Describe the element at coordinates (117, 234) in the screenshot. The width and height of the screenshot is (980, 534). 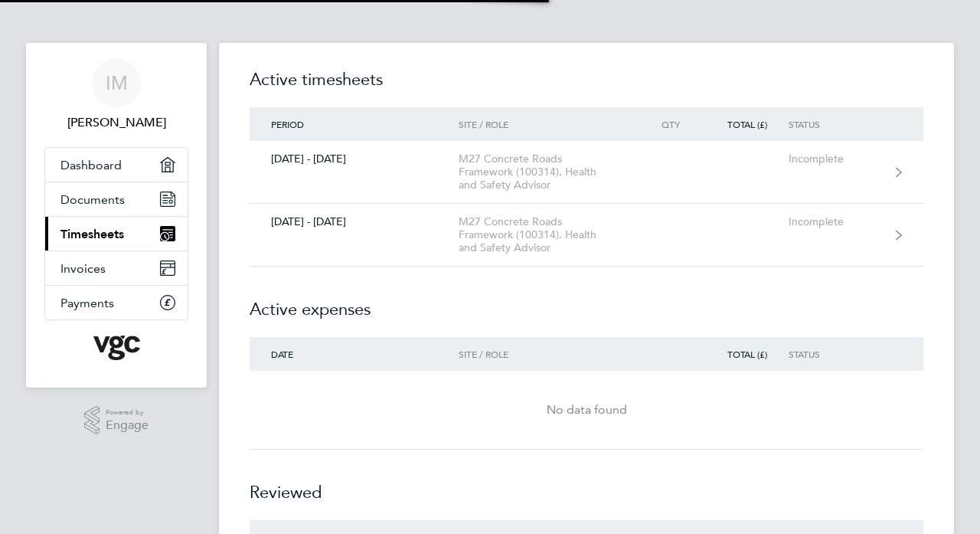
I see `a: Timesheets` at that location.